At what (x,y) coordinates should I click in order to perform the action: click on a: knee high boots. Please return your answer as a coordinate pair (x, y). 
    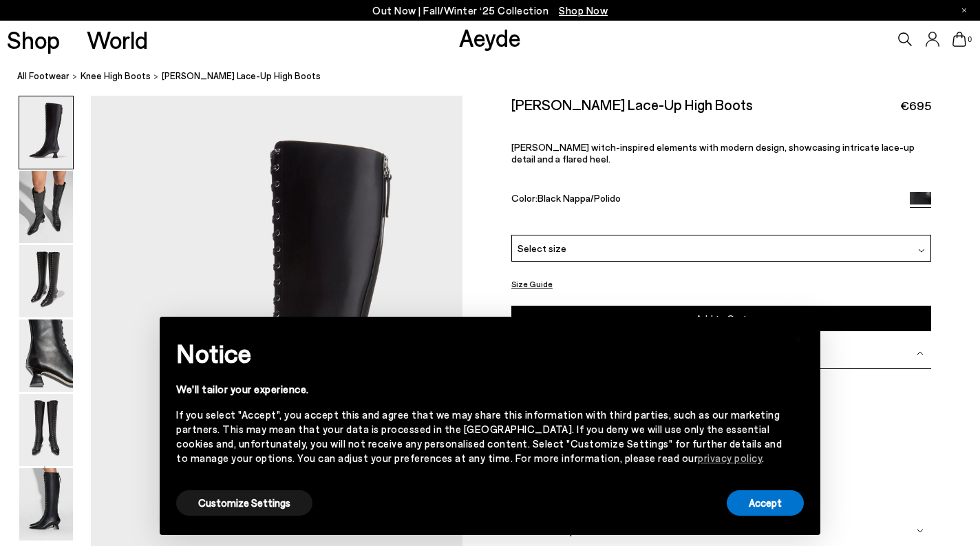
    Looking at the image, I should click on (116, 76).